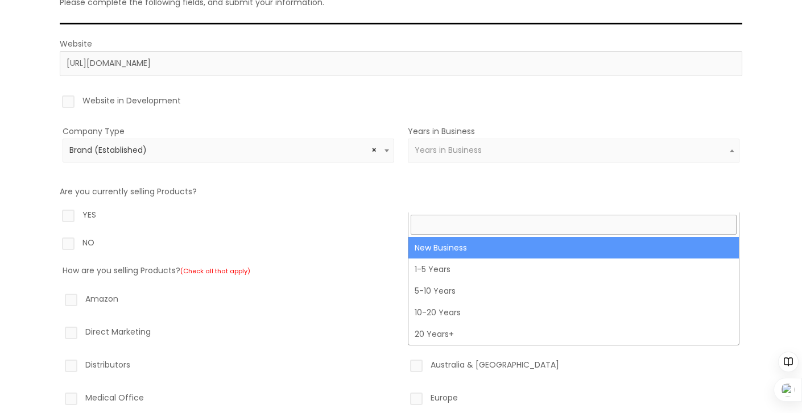 The image size is (802, 413). I want to click on span: Remove all items, so click(373, 150).